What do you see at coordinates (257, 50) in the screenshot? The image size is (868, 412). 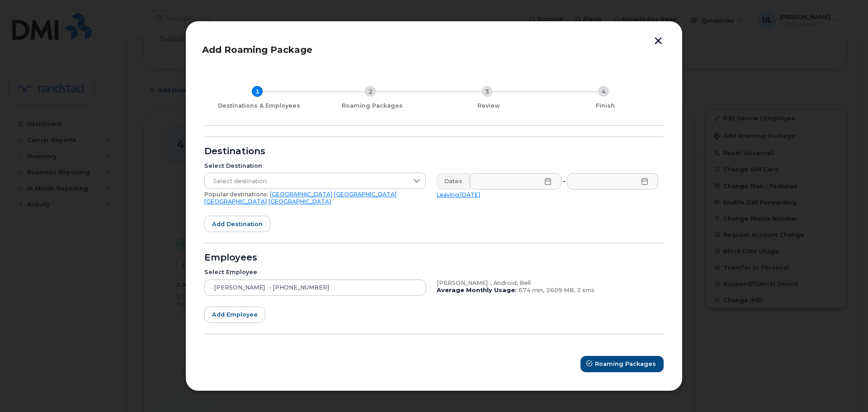 I see `span: Add Roaming Package` at bounding box center [257, 50].